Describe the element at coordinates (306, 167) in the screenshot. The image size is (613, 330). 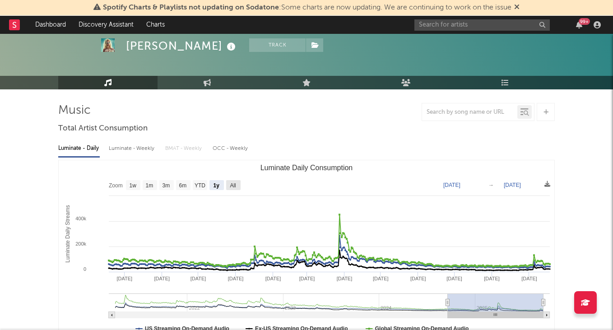
I see `text: Luminate Daily Consumption` at that location.